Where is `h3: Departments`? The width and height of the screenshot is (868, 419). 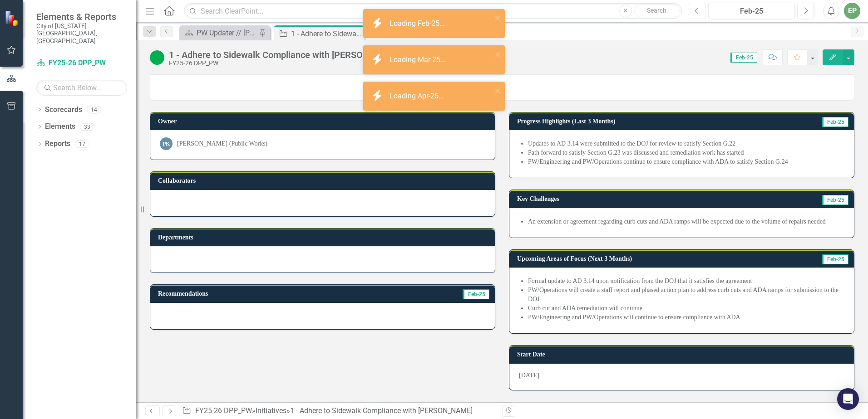 h3: Departments is located at coordinates (324, 237).